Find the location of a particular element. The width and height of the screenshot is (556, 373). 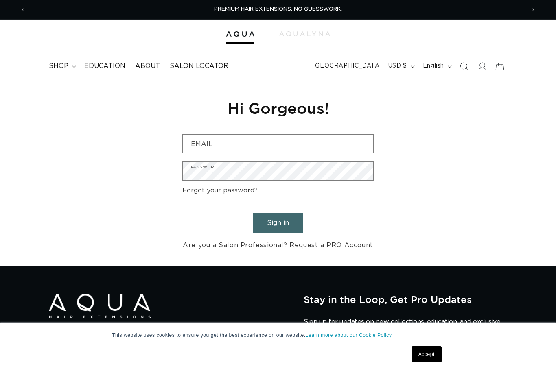

input: Email is located at coordinates (278, 144).